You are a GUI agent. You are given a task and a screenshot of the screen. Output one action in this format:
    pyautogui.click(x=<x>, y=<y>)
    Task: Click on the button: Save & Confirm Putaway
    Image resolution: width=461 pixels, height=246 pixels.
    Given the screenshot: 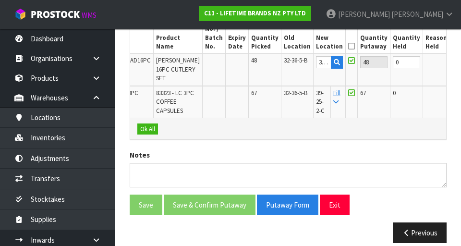 What is the action you would take?
    pyautogui.click(x=209, y=204)
    